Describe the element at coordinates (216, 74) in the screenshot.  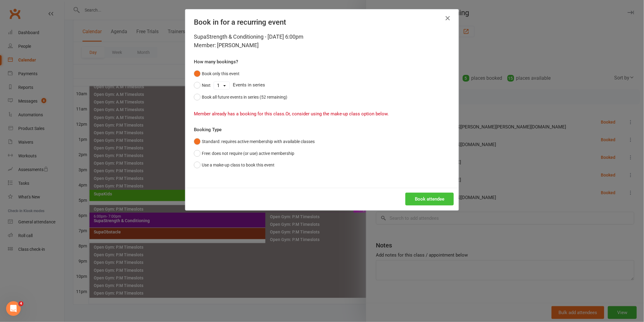
I see `button: Book only this event` at that location.